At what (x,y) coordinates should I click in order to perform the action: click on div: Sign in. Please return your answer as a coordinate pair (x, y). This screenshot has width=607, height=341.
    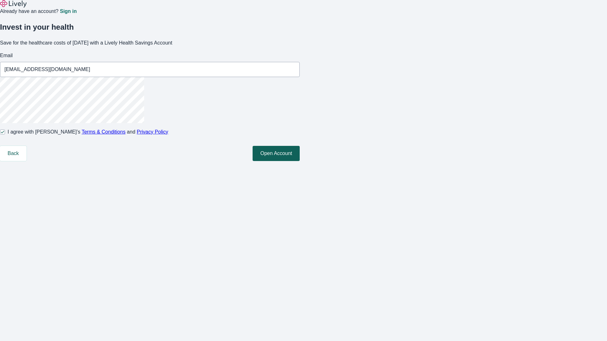
    Looking at the image, I should click on (68, 11).